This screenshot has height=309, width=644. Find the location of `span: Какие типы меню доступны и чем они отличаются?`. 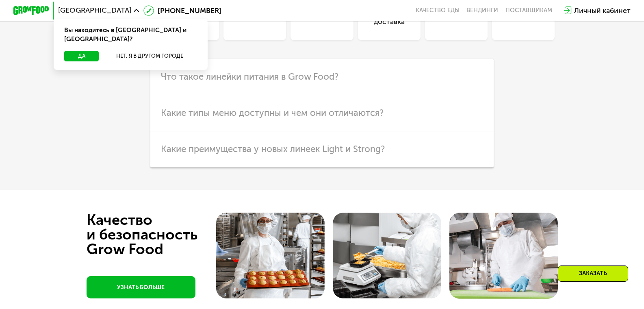

span: Какие типы меню доступны и чем они отличаются? is located at coordinates (272, 112).